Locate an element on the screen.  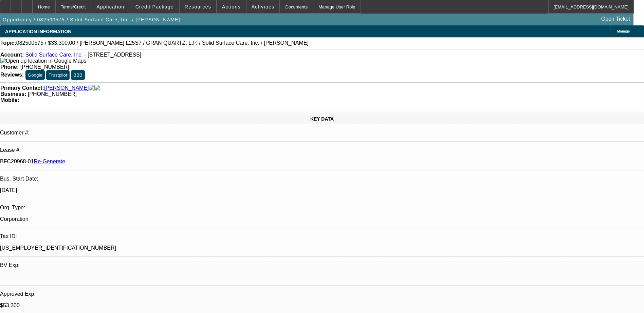
img: facebook-icon.png is located at coordinates (91, 88).